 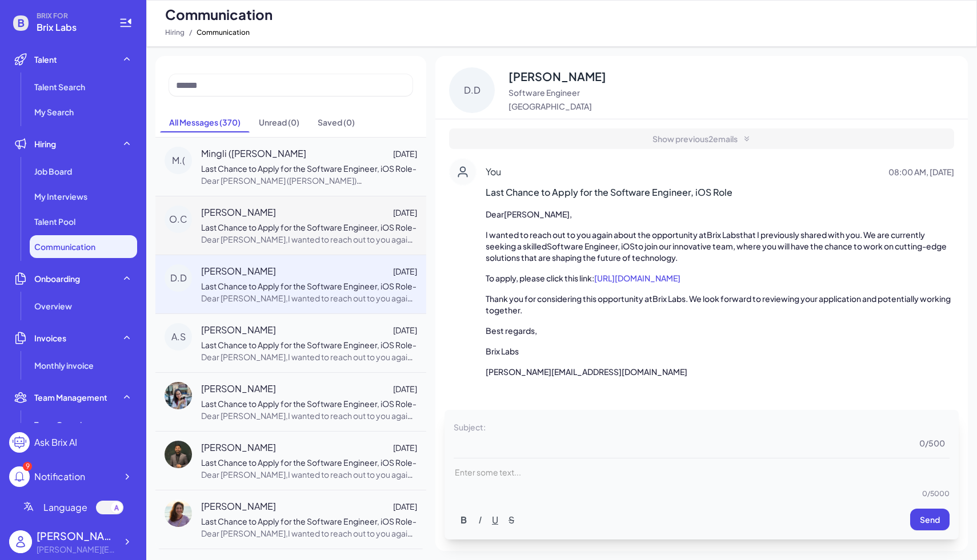 What do you see at coordinates (51, 338) in the screenshot?
I see `span: Invoices` at bounding box center [51, 338].